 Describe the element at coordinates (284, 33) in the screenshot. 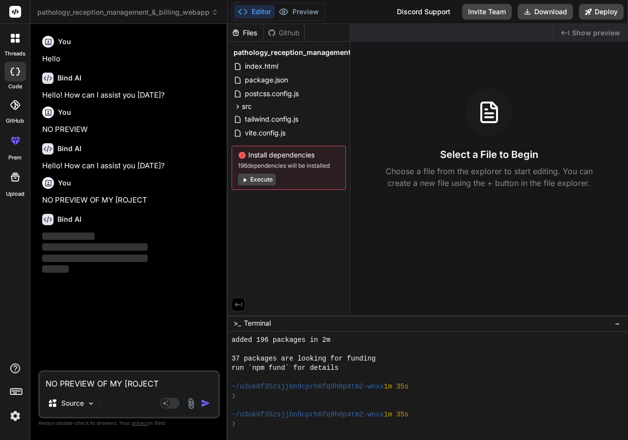

I see `div: Github` at that location.